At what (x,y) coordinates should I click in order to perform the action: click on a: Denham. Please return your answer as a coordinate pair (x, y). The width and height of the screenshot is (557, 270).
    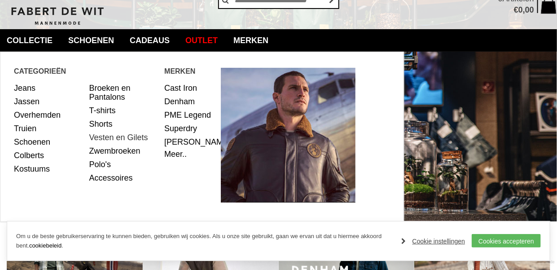
    Looking at the image, I should click on (189, 101).